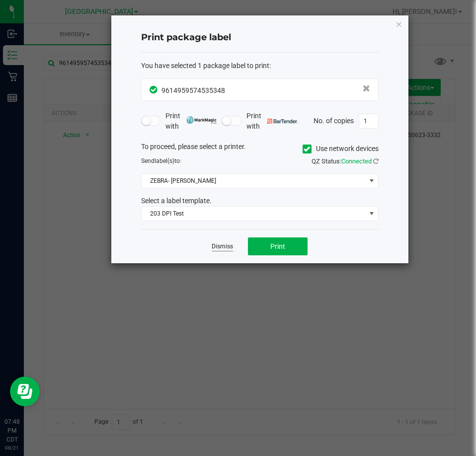  Describe the element at coordinates (260, 201) in the screenshot. I see `div: Select a label template.` at that location.